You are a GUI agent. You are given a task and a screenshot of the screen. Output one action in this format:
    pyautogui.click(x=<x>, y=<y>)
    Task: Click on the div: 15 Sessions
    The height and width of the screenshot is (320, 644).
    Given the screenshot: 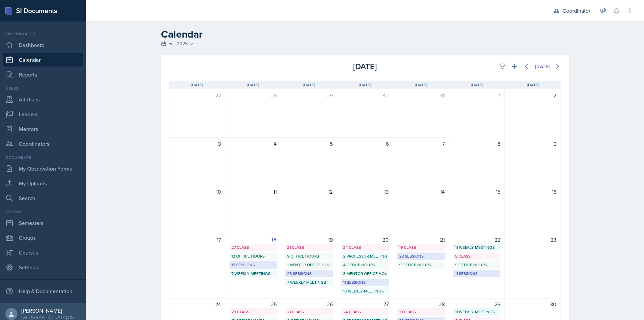 What is the action you would take?
    pyautogui.click(x=253, y=265)
    